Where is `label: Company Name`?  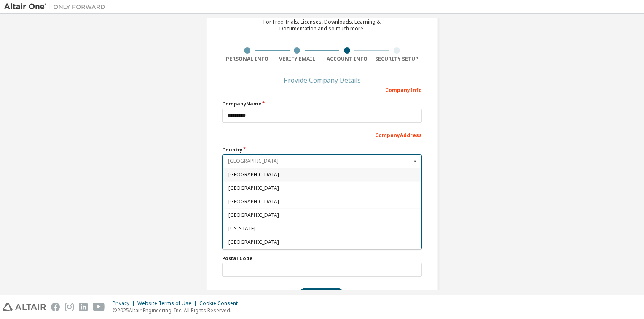
label: Company Name is located at coordinates (322, 103).